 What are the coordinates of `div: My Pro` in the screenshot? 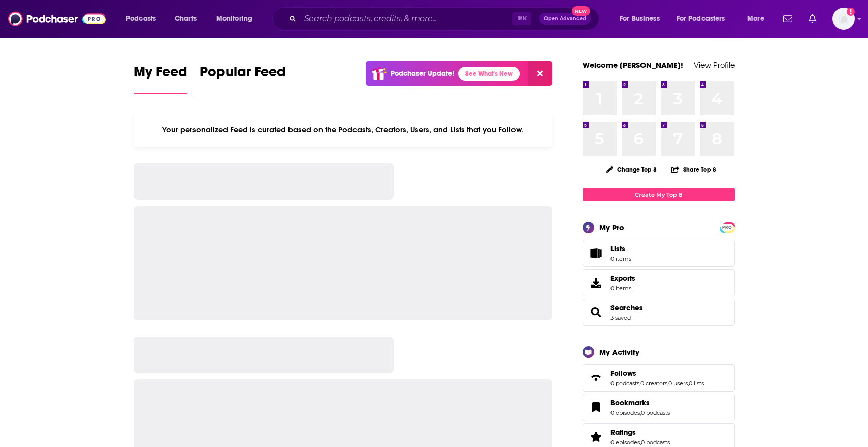 It's located at (611, 228).